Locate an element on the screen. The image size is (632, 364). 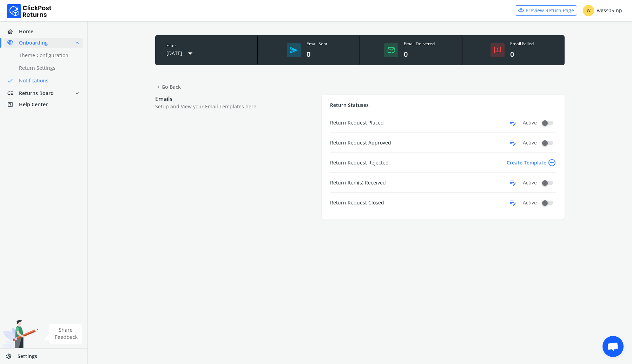
a: help_centerHelp Center is located at coordinates (43, 105).